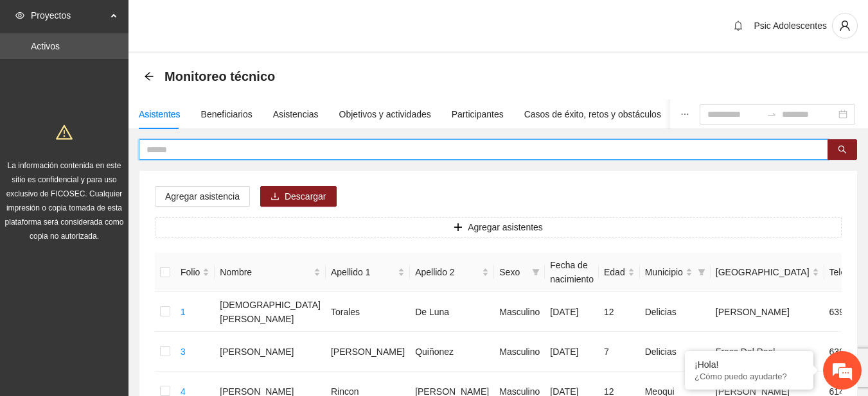 This screenshot has height=396, width=868. I want to click on button: downloadDescargar, so click(298, 197).